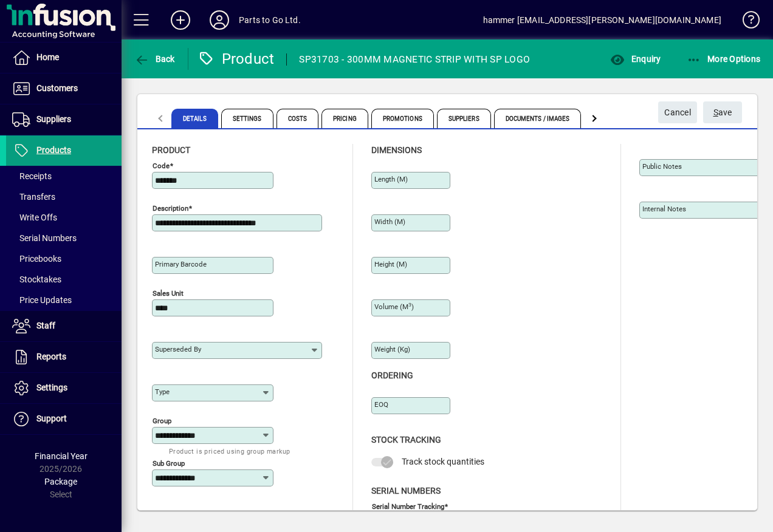 This screenshot has width=773, height=532. What do you see at coordinates (724, 59) in the screenshot?
I see `span: More Options` at bounding box center [724, 59].